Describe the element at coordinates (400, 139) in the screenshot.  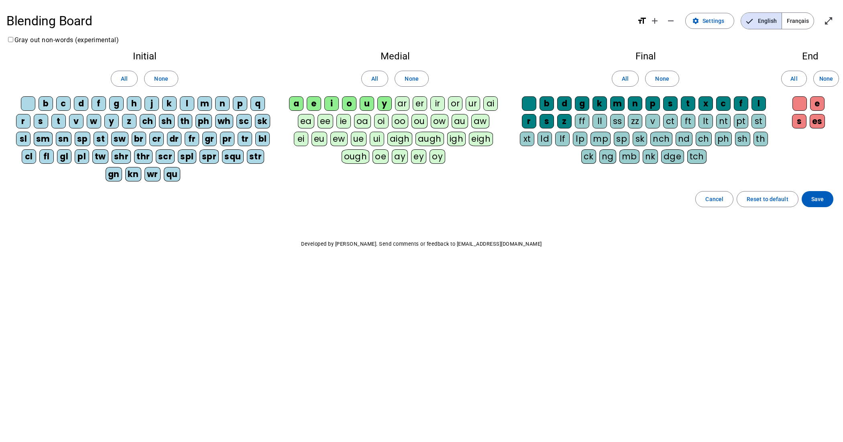
I see `div: aigh` at that location.